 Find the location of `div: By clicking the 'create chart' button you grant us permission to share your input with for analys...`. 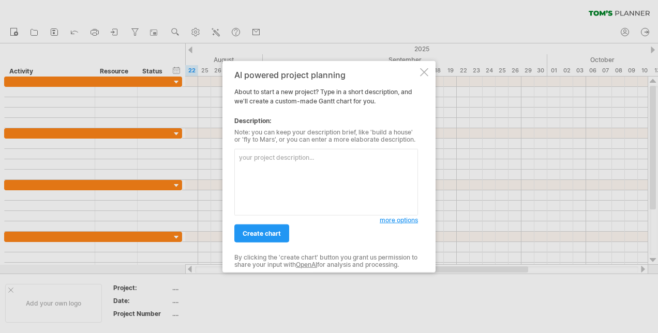

div: By clicking the 'create chart' button you grant us permission to share your input with for analys... is located at coordinates (326, 261).